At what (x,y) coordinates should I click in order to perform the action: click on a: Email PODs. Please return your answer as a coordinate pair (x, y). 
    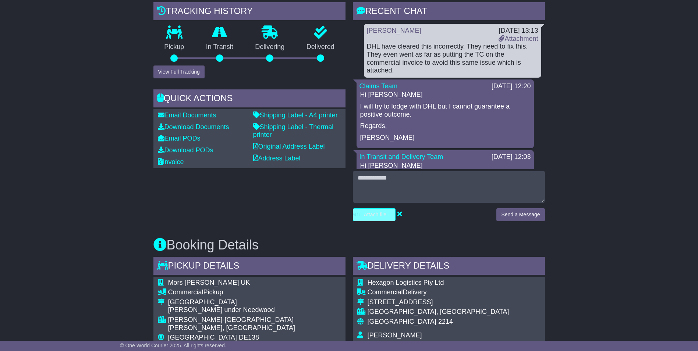
    Looking at the image, I should click on (179, 138).